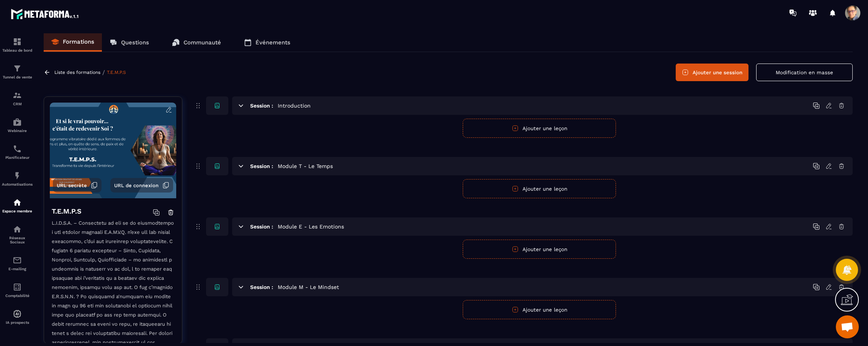 The height and width of the screenshot is (346, 868). What do you see at coordinates (135, 43) in the screenshot?
I see `p: Questions` at bounding box center [135, 43].